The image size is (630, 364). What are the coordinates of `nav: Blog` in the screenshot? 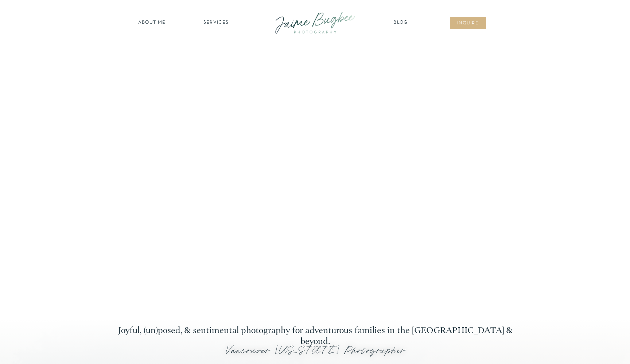 It's located at (400, 23).